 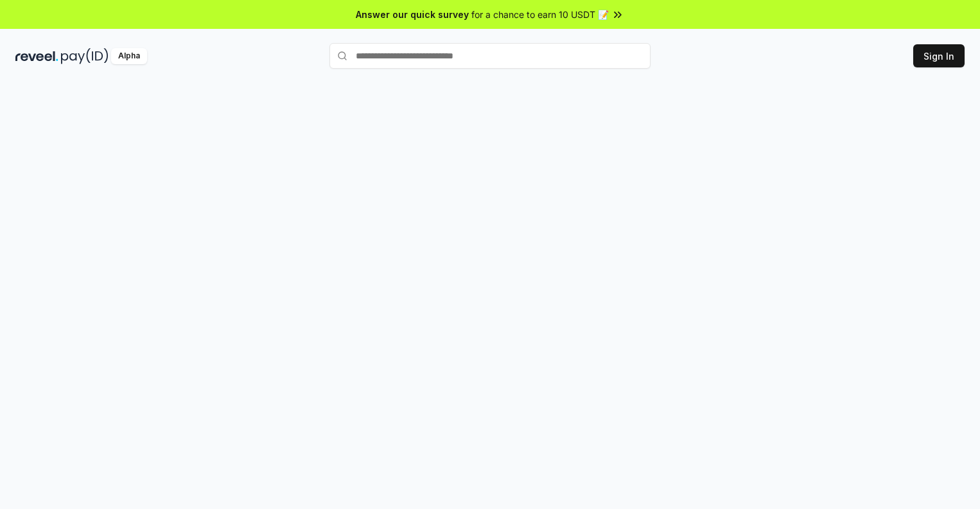 I want to click on img: reveel_dark, so click(x=36, y=56).